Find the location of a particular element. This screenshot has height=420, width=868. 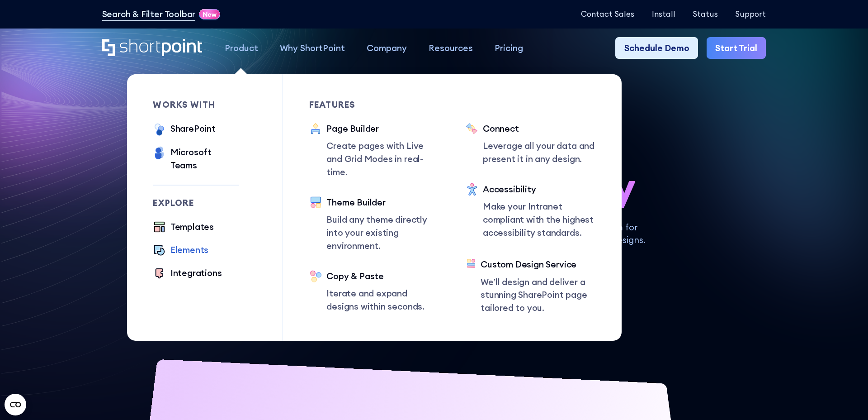

a: Schedule Demo is located at coordinates (657, 48).